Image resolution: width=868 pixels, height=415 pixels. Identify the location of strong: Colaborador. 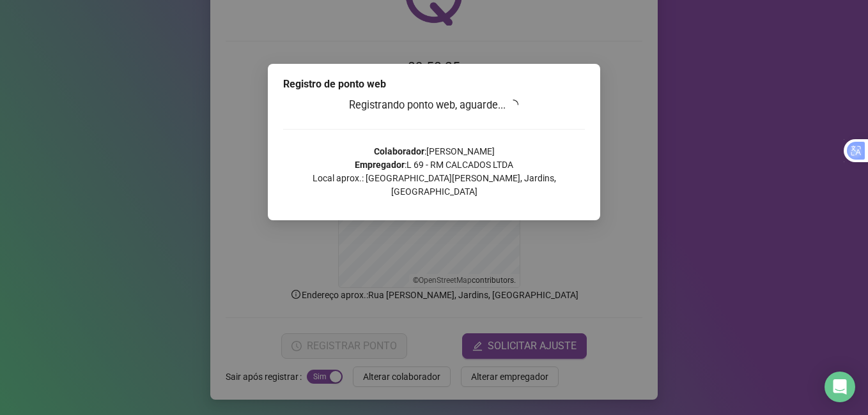
(398, 151).